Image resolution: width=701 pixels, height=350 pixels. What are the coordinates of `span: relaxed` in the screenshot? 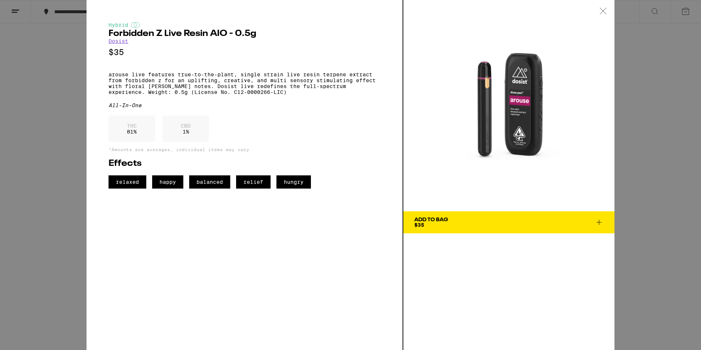 It's located at (127, 182).